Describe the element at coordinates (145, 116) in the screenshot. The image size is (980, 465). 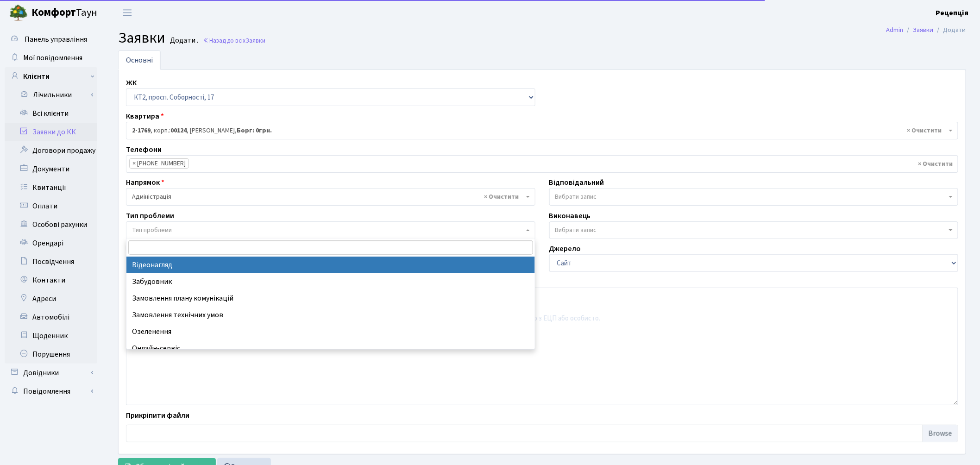
I see `label: Квартира` at that location.